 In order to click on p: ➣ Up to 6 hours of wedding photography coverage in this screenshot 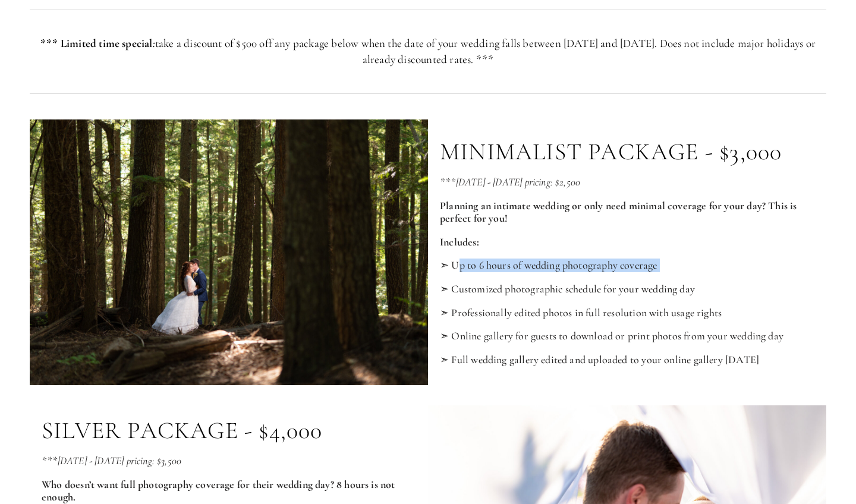, I will do `click(627, 266)`.